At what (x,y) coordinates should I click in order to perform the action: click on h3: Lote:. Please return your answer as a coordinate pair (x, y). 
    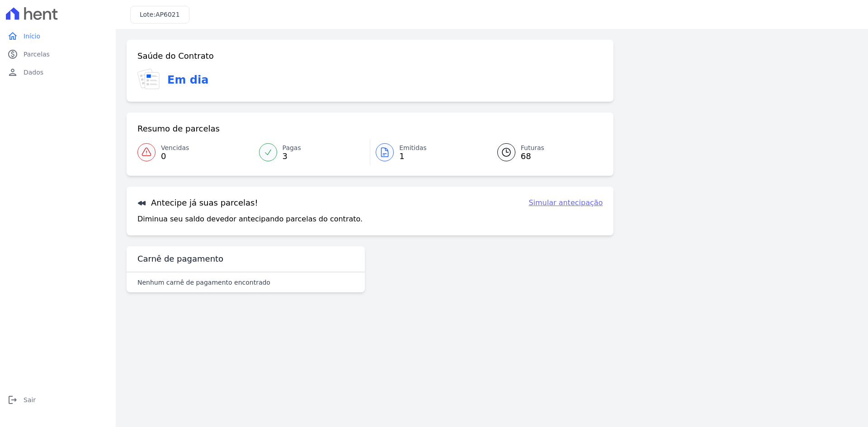
    Looking at the image, I should click on (159, 15).